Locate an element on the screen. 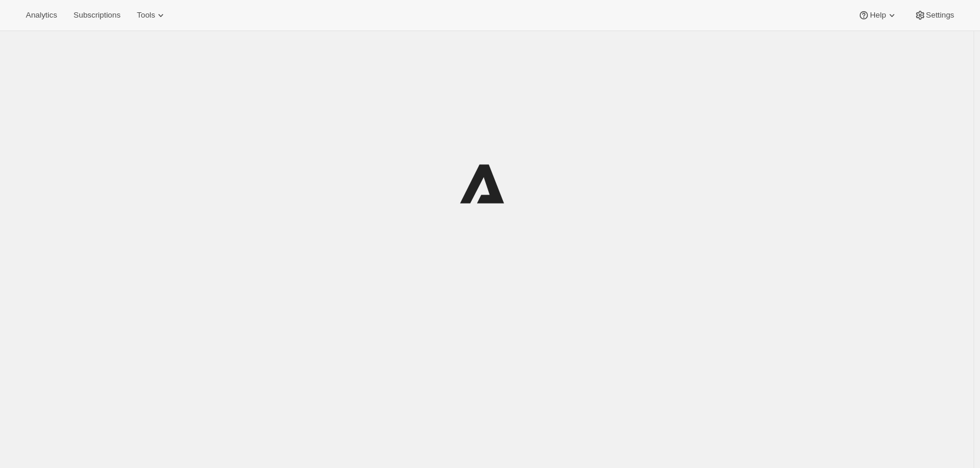  span: Settings is located at coordinates (940, 15).